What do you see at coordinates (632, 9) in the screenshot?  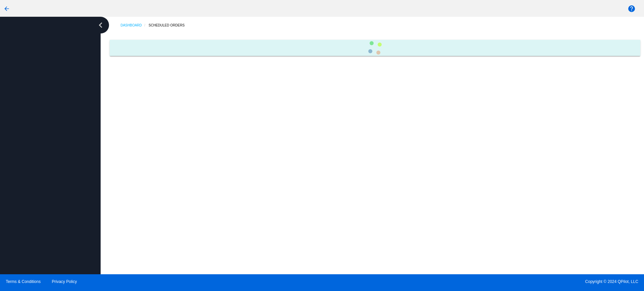 I see `mat-icon: help` at bounding box center [632, 9].